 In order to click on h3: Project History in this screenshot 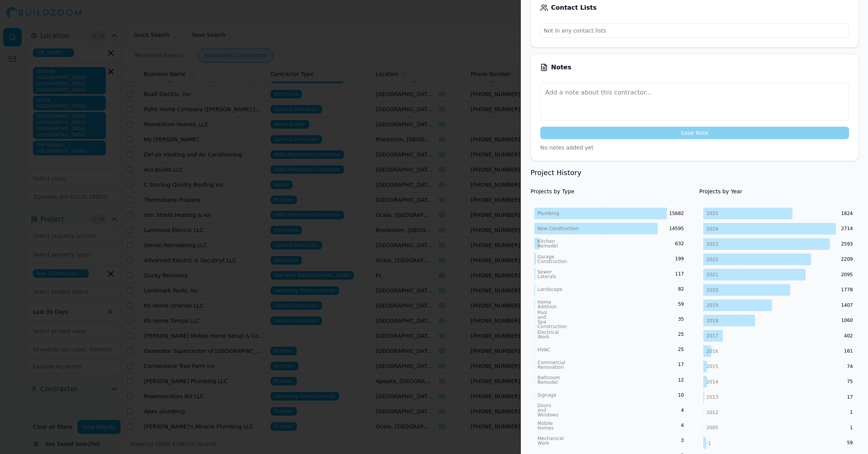, I will do `click(694, 173)`.